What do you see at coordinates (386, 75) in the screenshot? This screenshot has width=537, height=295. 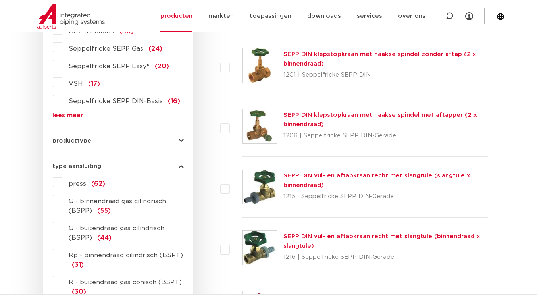 I see `p: 1201 | Seppelfricke SEPP DIN` at bounding box center [386, 75].